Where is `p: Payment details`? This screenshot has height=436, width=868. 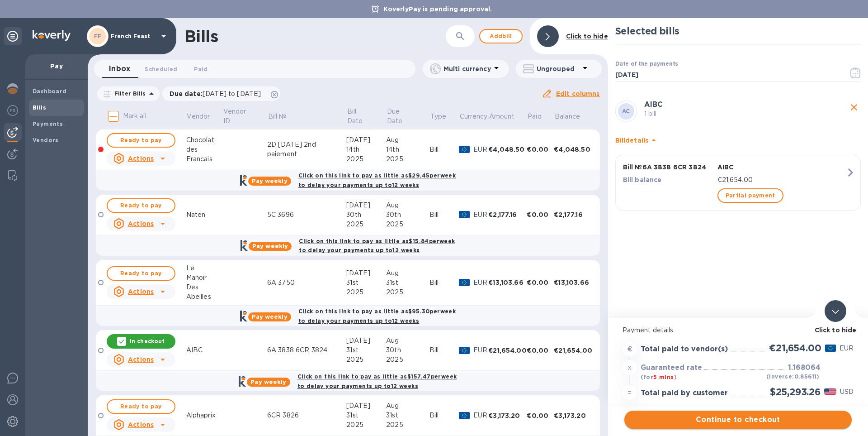 p: Payment details is located at coordinates (738, 330).